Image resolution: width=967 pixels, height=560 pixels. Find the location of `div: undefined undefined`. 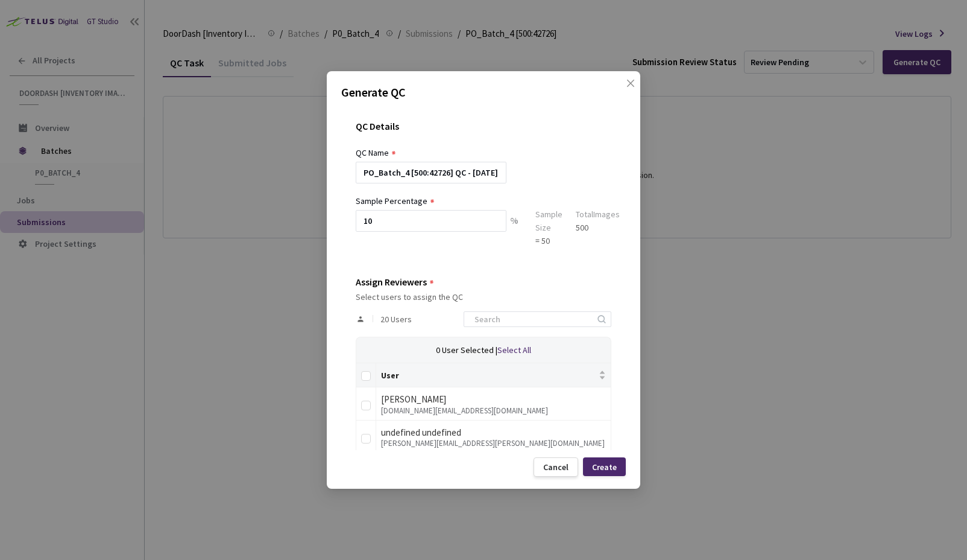

div: undefined undefined is located at coordinates (493, 432).